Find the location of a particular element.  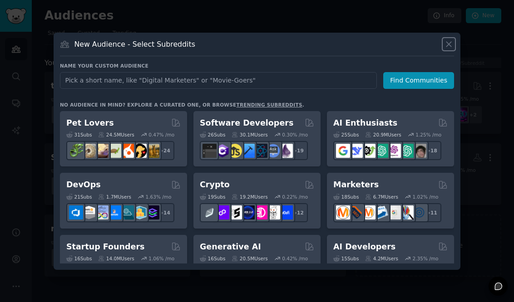

img: DevOpsLinks is located at coordinates (114, 212).